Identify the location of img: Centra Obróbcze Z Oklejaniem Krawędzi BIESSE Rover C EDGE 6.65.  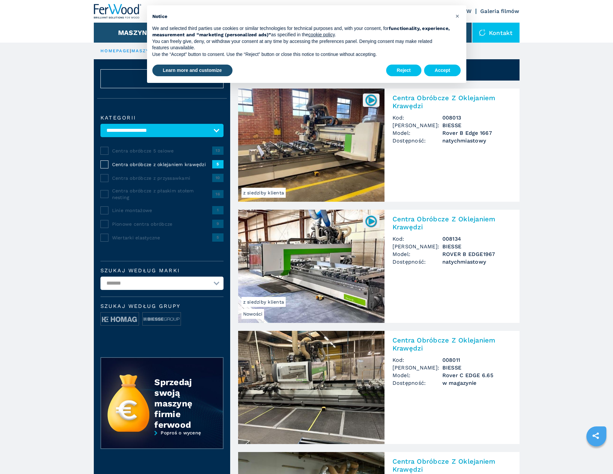
(311, 387).